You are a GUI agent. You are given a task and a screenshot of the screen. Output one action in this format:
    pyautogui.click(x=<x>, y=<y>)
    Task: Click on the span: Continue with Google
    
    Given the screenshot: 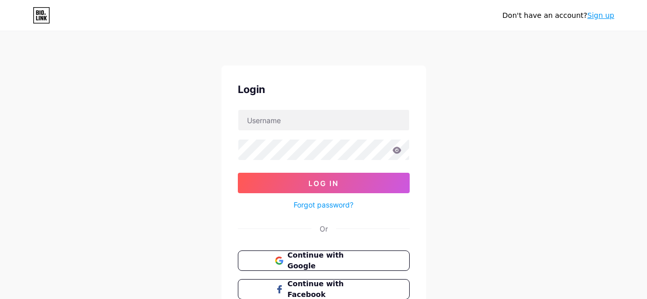 What is the action you would take?
    pyautogui.click(x=329, y=261)
    